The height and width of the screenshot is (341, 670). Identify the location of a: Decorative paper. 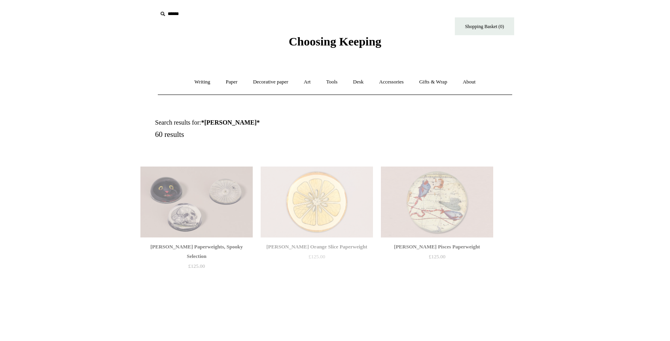
(270, 82).